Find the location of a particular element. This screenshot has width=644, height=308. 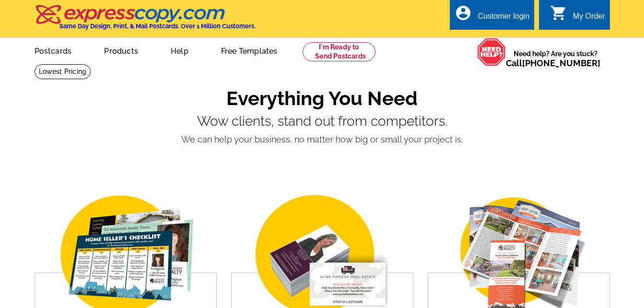

i: shopping_cart is located at coordinates (559, 13).